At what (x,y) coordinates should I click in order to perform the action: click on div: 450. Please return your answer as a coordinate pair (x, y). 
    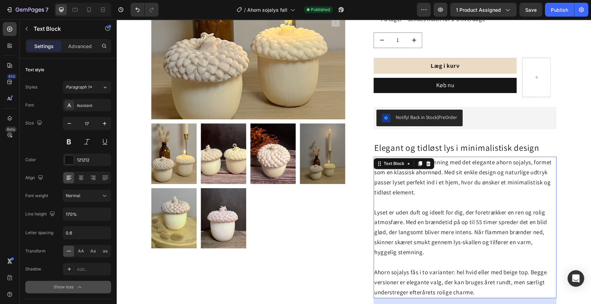
    Looking at the image, I should click on (11, 76).